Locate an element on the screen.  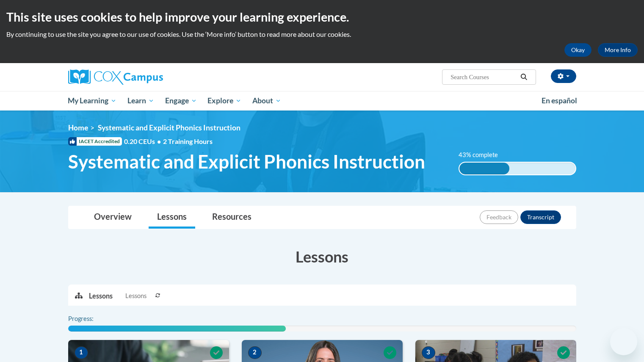
button: Account Settings is located at coordinates (564, 76).